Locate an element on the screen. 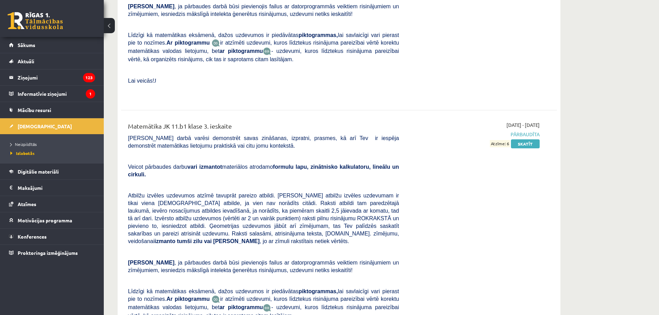 This screenshot has width=659, height=315. span: Veicot pārbaudes darbu materiālos atrodamo is located at coordinates (263, 171).